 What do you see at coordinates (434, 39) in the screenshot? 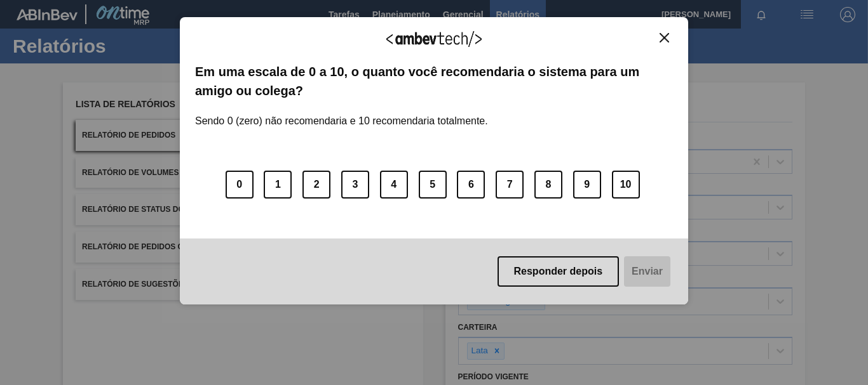
I see `img: Logo Ambevtech` at bounding box center [434, 39].